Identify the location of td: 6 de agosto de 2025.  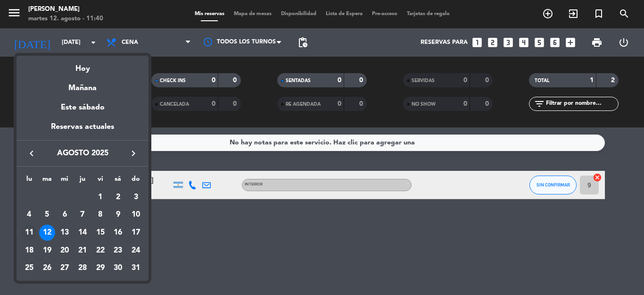
(65, 215).